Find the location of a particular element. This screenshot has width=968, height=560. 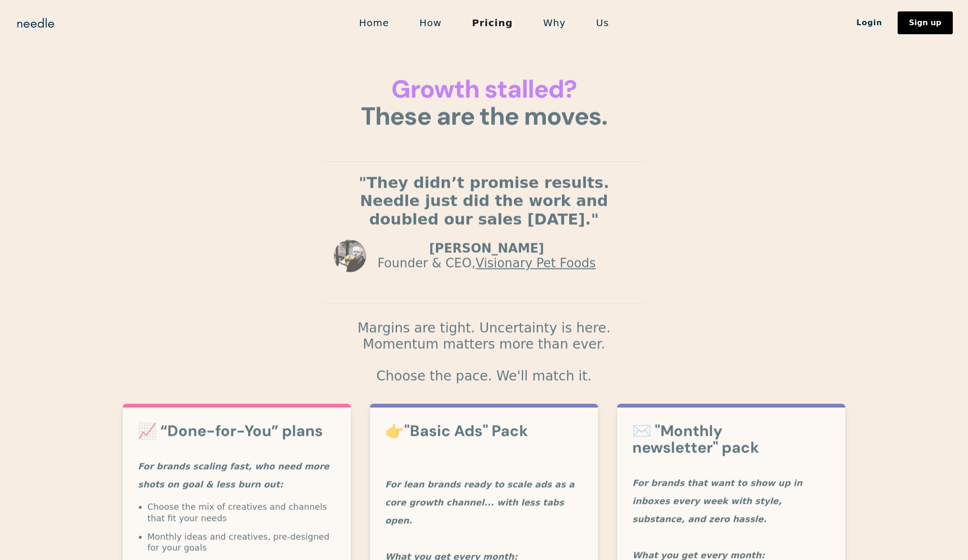

span: Growth stalled? is located at coordinates (483, 89).